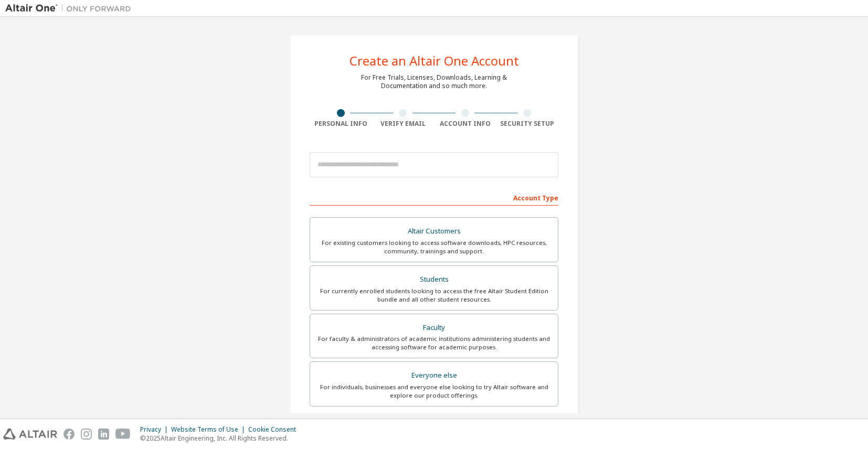 This screenshot has height=449, width=868. Describe the element at coordinates (434, 375) in the screenshot. I see `div: Everyone else` at that location.